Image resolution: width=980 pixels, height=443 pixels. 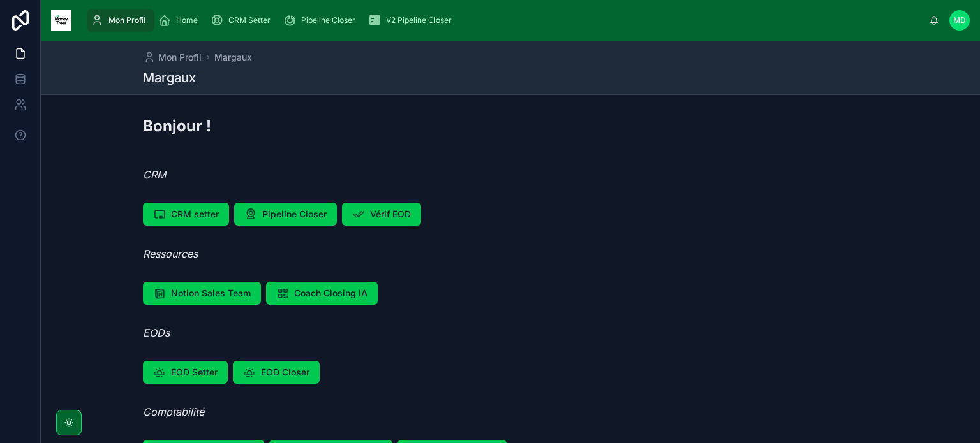 What do you see at coordinates (154, 175) in the screenshot?
I see `em: CRM` at bounding box center [154, 175].